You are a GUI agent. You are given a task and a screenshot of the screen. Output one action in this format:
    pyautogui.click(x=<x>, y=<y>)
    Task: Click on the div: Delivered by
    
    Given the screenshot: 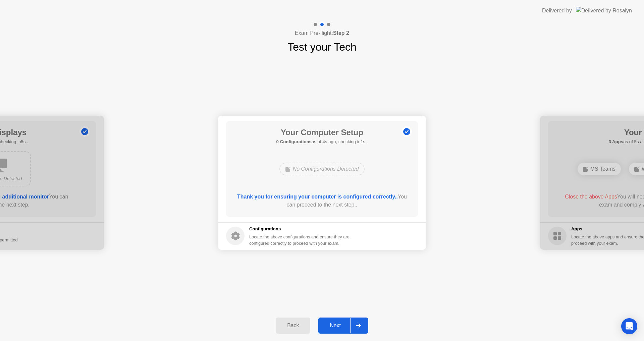 What is the action you would take?
    pyautogui.click(x=556, y=11)
    